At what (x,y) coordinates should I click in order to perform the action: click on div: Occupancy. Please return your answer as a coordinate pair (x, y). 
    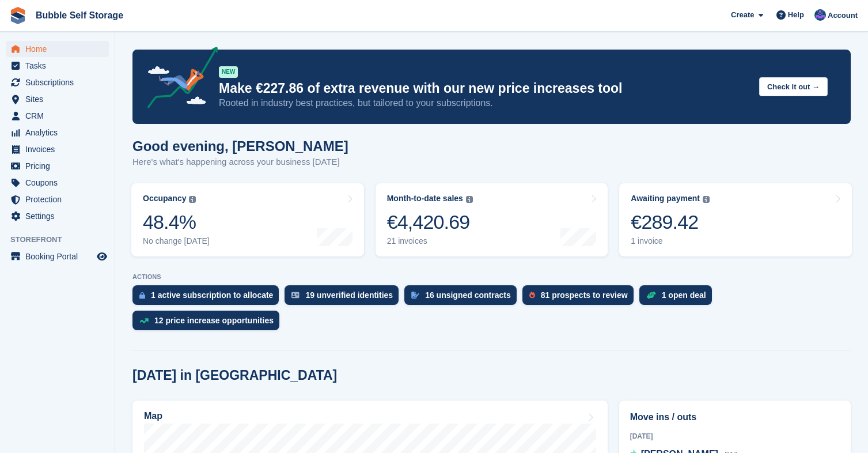
    Looking at the image, I should click on (164, 198).